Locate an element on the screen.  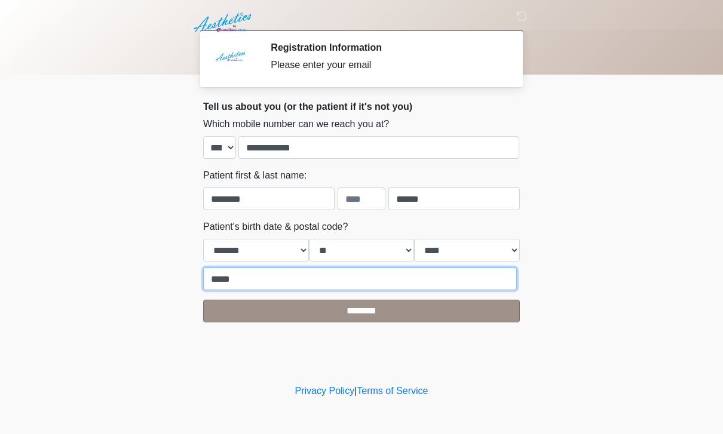
label: Patient's birth date & postal code? is located at coordinates (275, 227).